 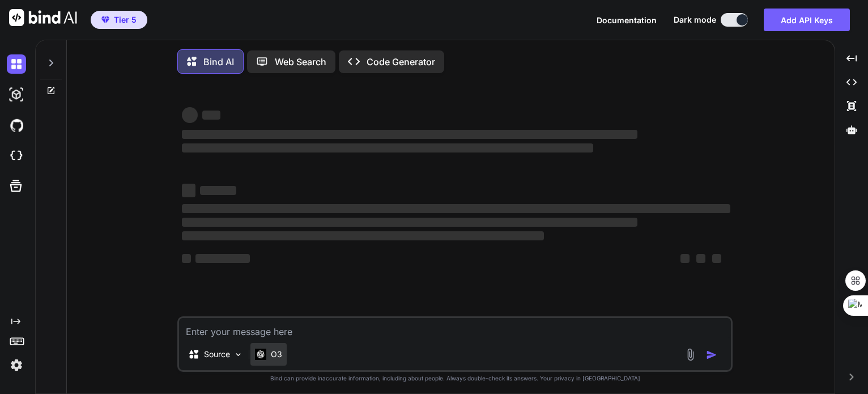 I want to click on img: Pick Models, so click(x=238, y=354).